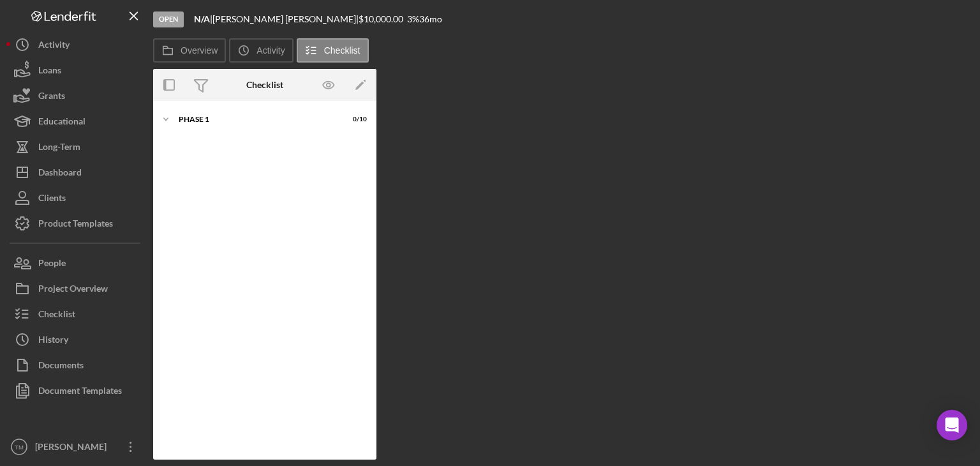 The image size is (980, 466). What do you see at coordinates (53, 46) in the screenshot?
I see `div: Activity` at bounding box center [53, 46].